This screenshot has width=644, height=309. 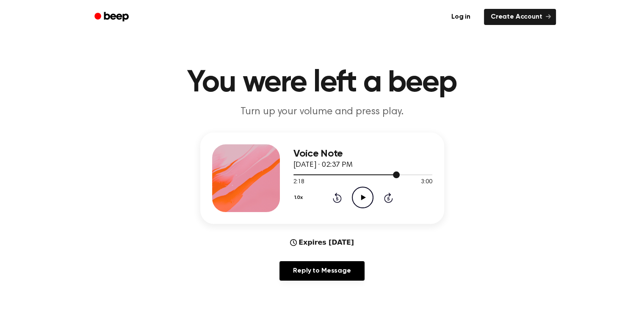 What do you see at coordinates (112, 17) in the screenshot?
I see `a: Beep` at bounding box center [112, 17].